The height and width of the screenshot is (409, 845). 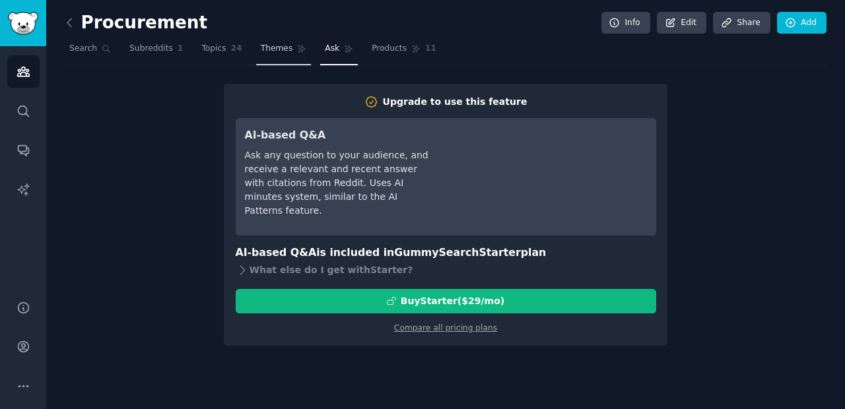 What do you see at coordinates (445, 301) in the screenshot?
I see `button: BuyStarter($29/mo)` at bounding box center [445, 301].